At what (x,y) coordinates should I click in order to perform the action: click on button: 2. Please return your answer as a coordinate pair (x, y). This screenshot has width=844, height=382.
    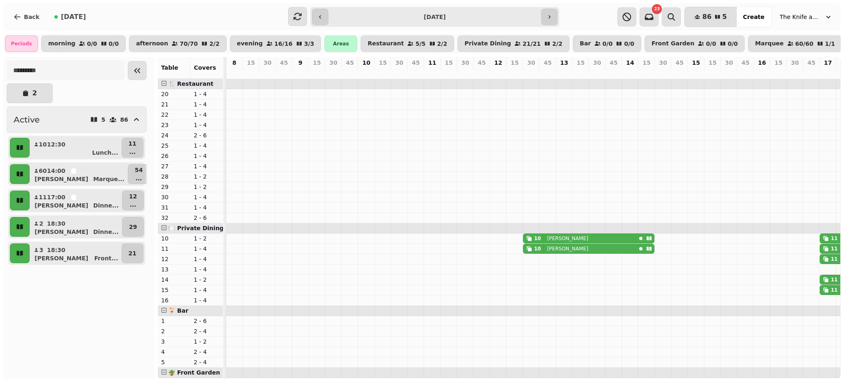
    Looking at the image, I should click on (30, 93).